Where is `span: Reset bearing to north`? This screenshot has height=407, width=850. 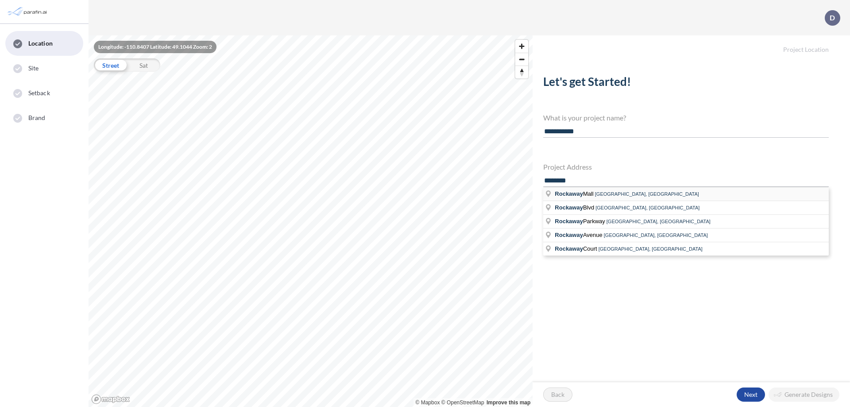
span: Reset bearing to north is located at coordinates (521, 72).